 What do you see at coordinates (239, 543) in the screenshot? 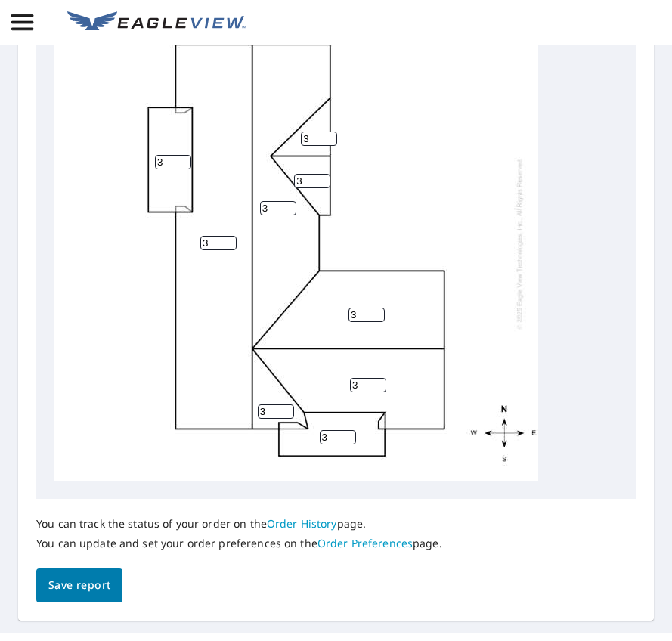
I see `p: You can update and set your order preferences on the page.` at bounding box center [239, 543].